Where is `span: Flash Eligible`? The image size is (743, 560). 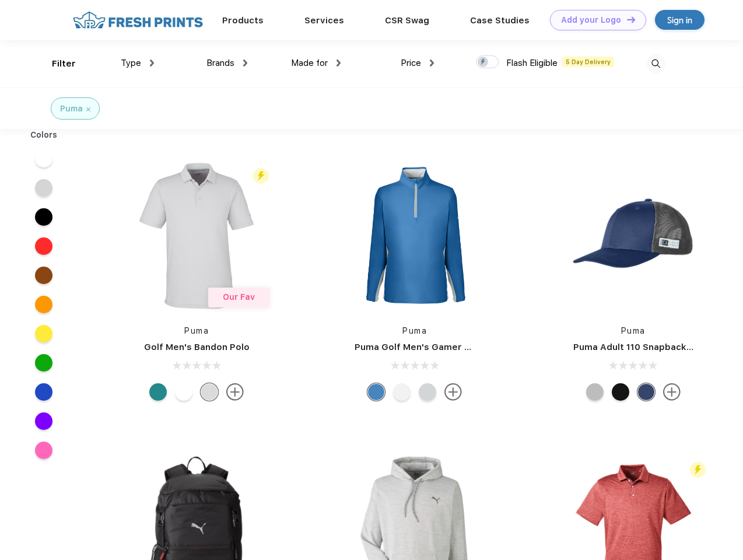 span: Flash Eligible is located at coordinates (532, 63).